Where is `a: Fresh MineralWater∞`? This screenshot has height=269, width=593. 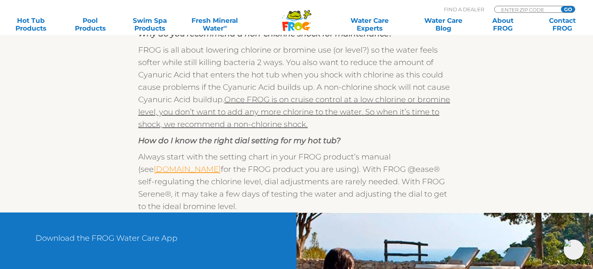
a: Fresh MineralWater∞ is located at coordinates (215, 24).